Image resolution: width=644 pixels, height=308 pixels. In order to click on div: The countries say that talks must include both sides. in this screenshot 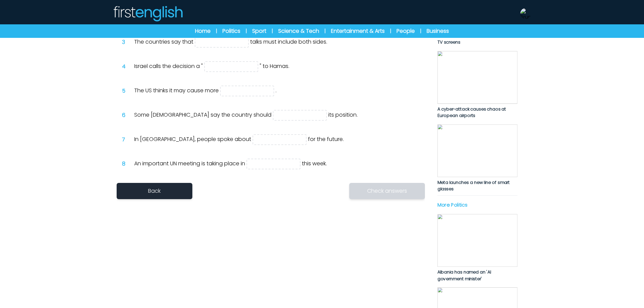, I will do `click(277, 42)`.